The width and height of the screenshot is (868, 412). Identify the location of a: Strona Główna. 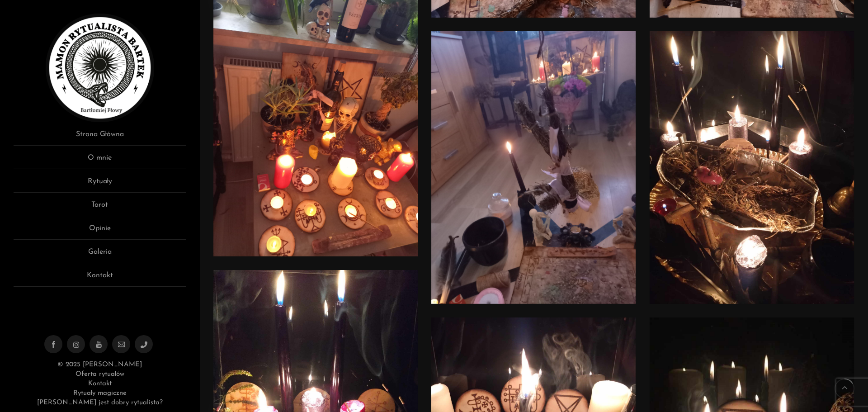
(100, 137).